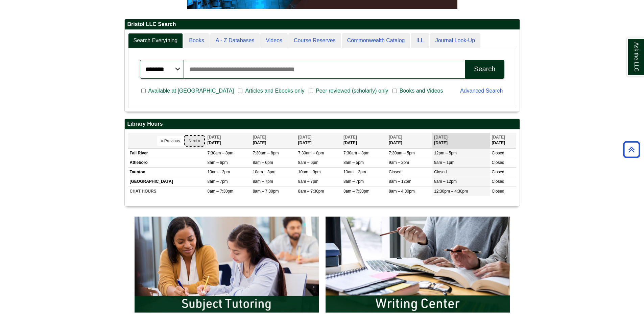 The image size is (644, 322). I want to click on td: CHAT HOURS, so click(167, 191).